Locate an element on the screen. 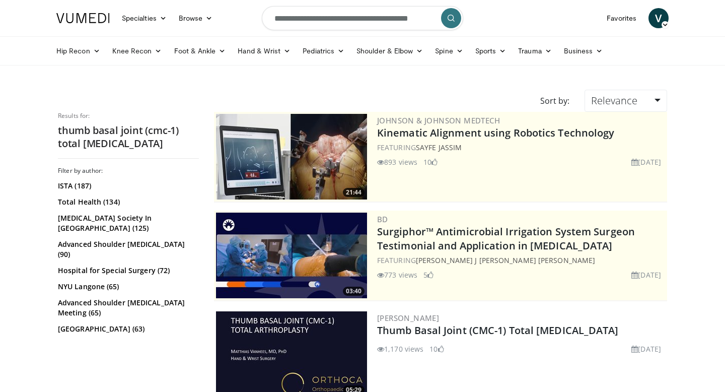  li: 773 views is located at coordinates (397, 275).